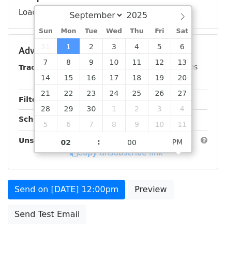 The width and height of the screenshot is (226, 274). I want to click on span: Sat, so click(182, 31).